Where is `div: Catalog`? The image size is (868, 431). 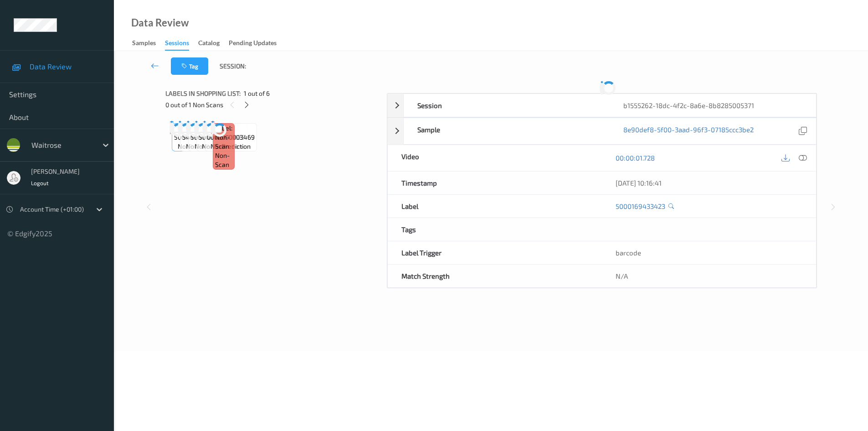
div: Catalog is located at coordinates (209, 44).